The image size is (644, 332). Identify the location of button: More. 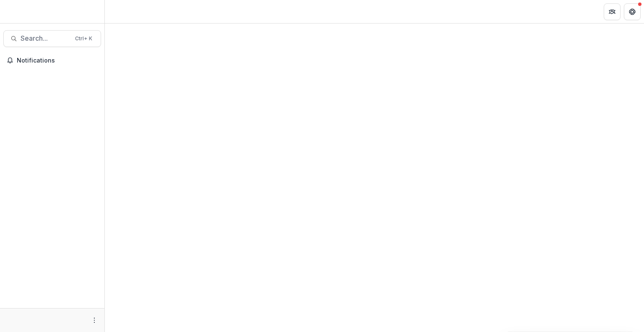
(94, 320).